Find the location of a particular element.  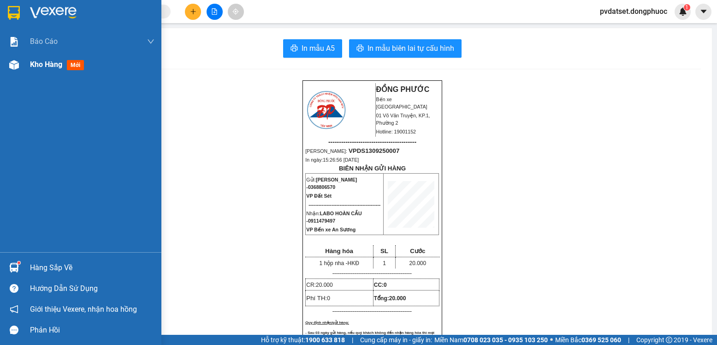

span: Gửi: is located at coordinates (332, 183).